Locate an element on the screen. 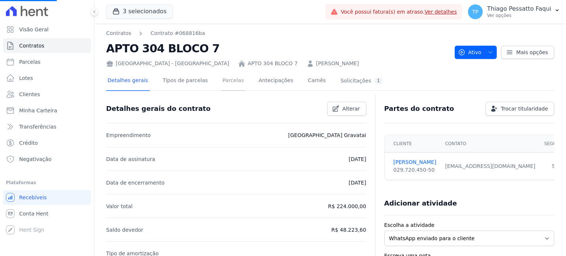 The image size is (566, 256). span: Transferências is located at coordinates (38, 127).